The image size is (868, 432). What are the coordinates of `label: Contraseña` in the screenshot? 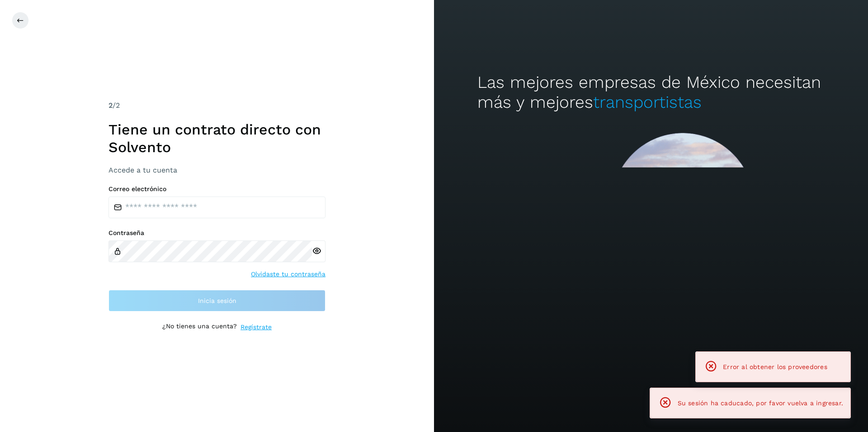 It's located at (217, 232).